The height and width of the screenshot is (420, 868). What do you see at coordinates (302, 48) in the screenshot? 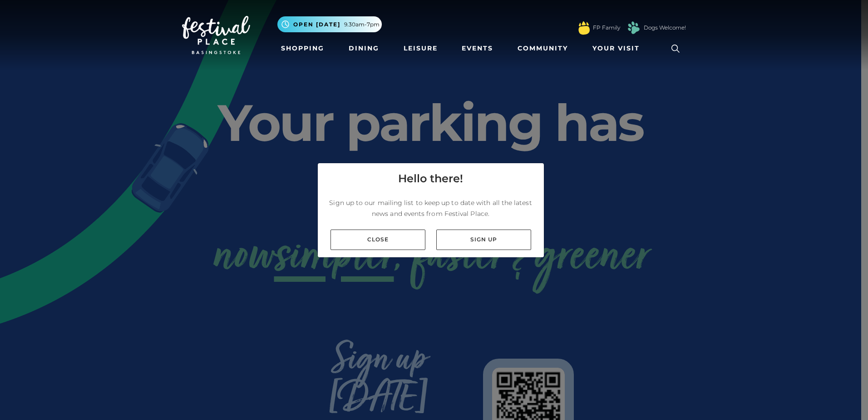
I see `a: Shopping` at bounding box center [302, 48].